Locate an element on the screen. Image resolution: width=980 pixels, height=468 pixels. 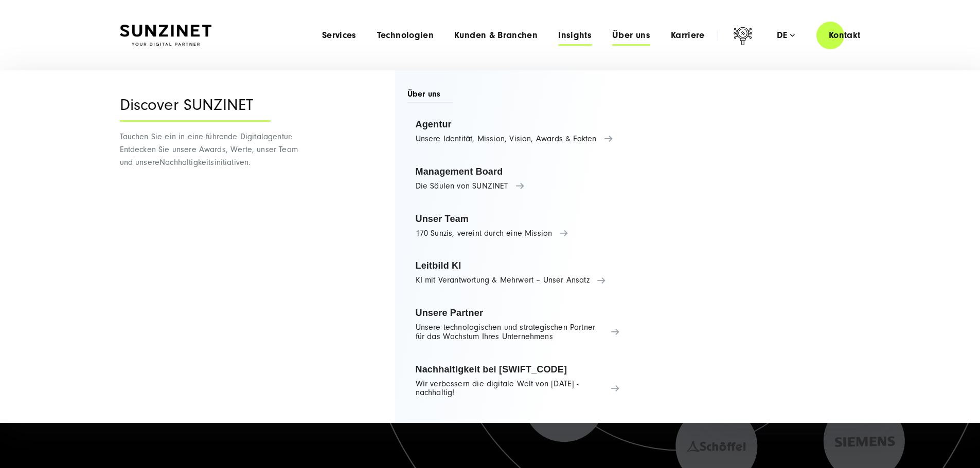
a: Leitbild KI KI mit Verantwortung & Mehrwert – Unser Ansatz is located at coordinates (518, 273).